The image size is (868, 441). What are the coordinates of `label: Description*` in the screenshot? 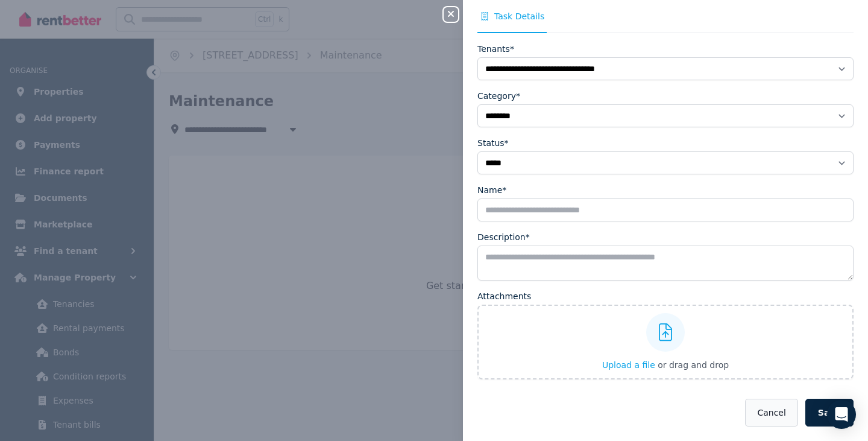 It's located at (503, 237).